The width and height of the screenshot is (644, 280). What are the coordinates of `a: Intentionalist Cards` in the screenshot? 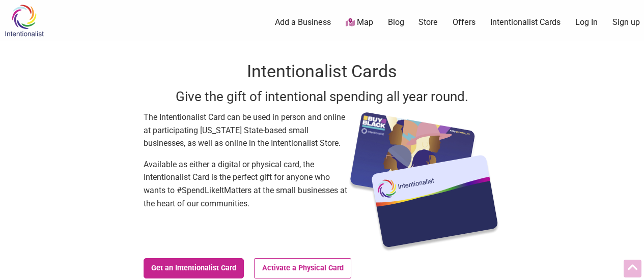 It's located at (525, 23).